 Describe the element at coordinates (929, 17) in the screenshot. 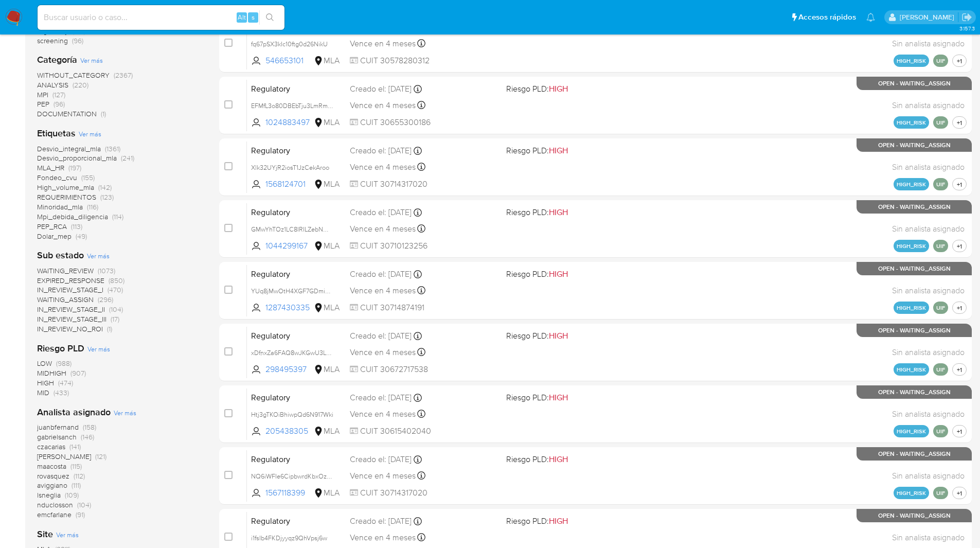

I see `p: matiasagustin.white@mercadolibre.com` at that location.